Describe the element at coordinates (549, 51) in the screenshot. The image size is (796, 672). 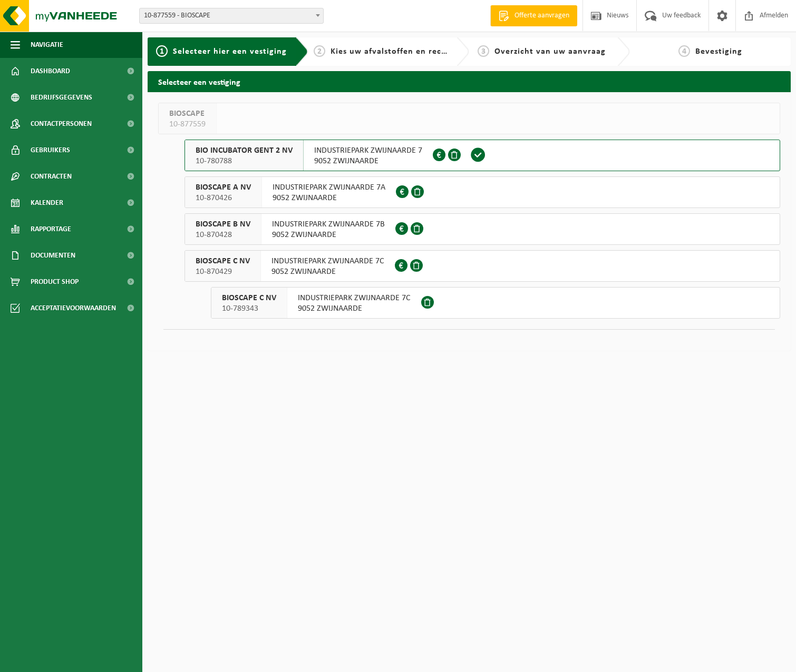
I see `span: Overzicht van uw aanvraag` at that location.